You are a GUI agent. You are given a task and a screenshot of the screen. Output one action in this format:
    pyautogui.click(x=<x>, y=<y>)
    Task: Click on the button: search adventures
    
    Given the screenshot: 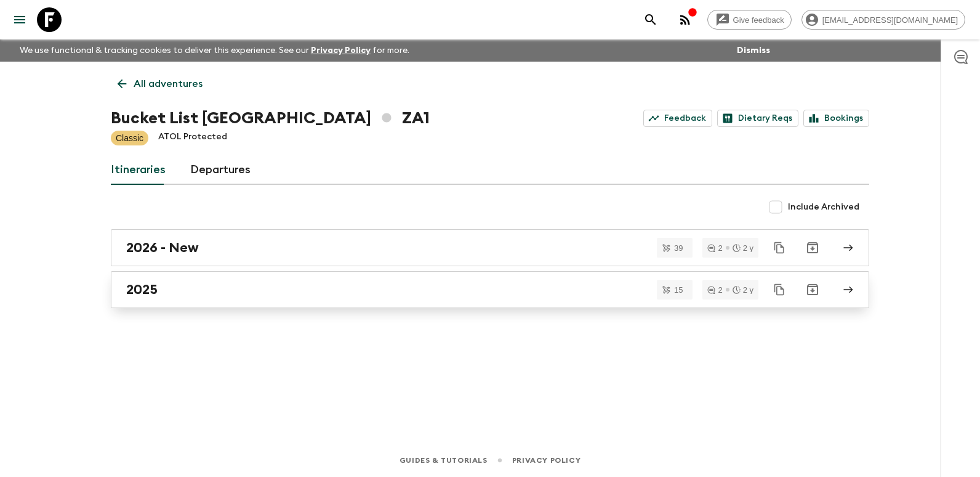 What is the action you would take?
    pyautogui.click(x=651, y=20)
    